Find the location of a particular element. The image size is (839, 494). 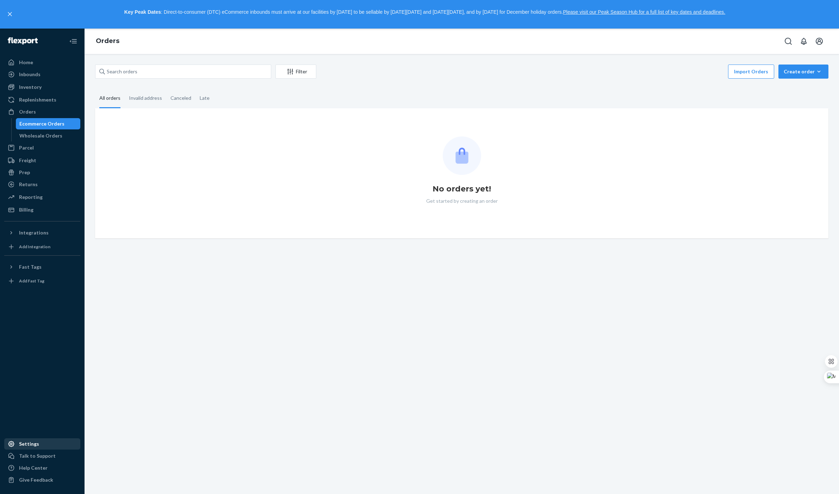

input: Search orders is located at coordinates (183, 72).